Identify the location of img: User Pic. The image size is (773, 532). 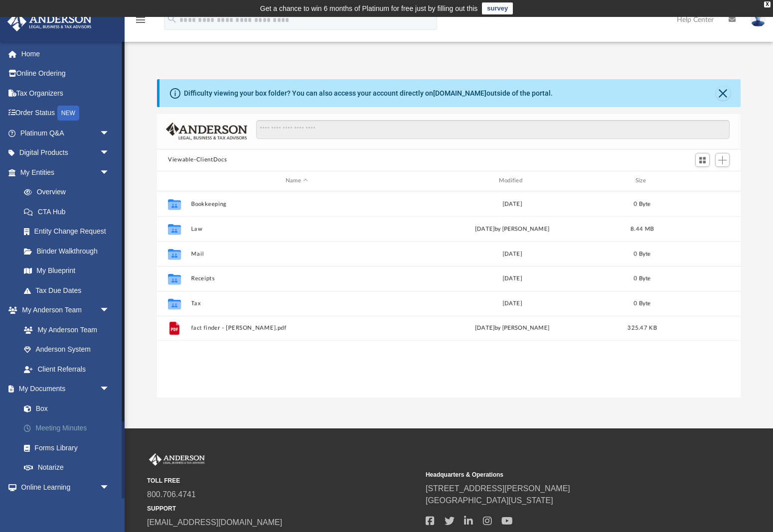
(758, 19).